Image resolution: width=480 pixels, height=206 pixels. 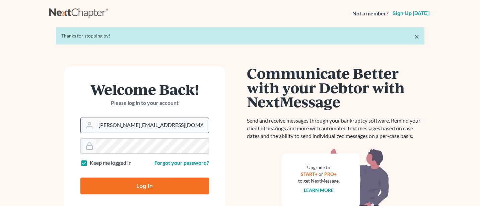 What do you see at coordinates (111, 163) in the screenshot?
I see `label: Keep me logged in` at bounding box center [111, 163].